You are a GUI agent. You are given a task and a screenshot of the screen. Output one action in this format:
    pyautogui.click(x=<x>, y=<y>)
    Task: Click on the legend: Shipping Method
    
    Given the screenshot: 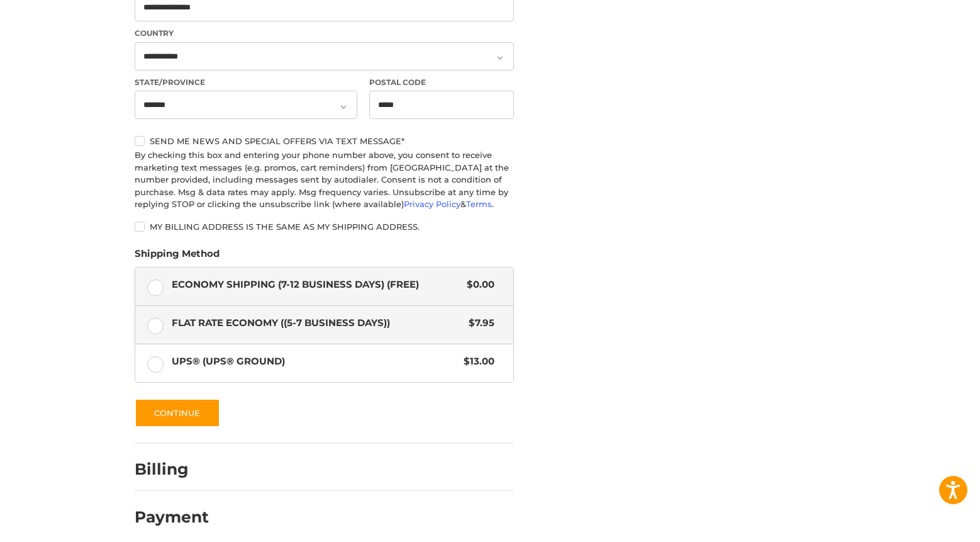 What is the action you would take?
    pyautogui.click(x=177, y=256)
    